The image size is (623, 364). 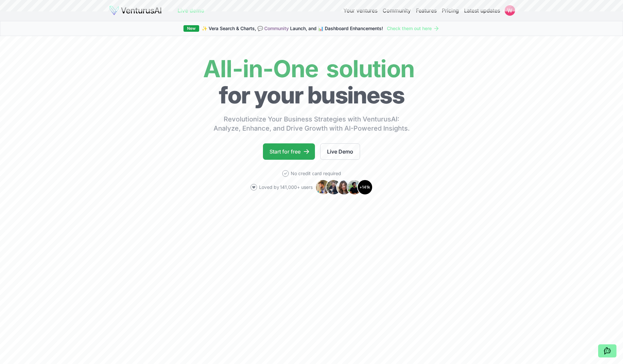 What do you see at coordinates (293, 29) in the screenshot?
I see `span: ✨ Vera Search & Charts, 💬 Launch, and 📊 Dashboard Enhancements!` at bounding box center [293, 29].